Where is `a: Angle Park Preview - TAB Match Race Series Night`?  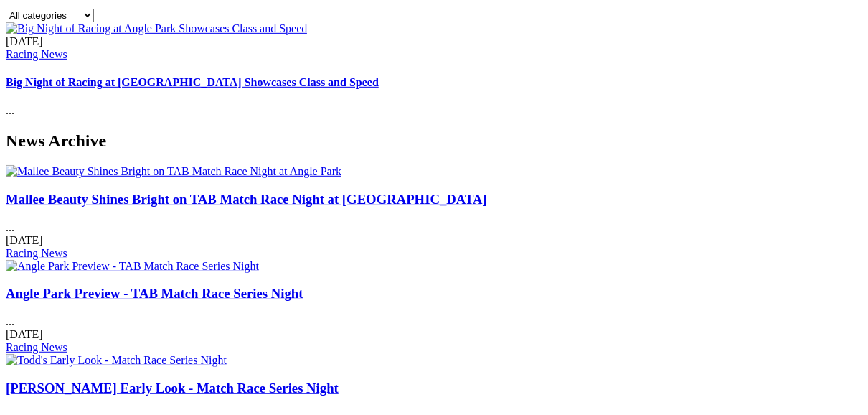 a: Angle Park Preview - TAB Match Race Series Night is located at coordinates (154, 293).